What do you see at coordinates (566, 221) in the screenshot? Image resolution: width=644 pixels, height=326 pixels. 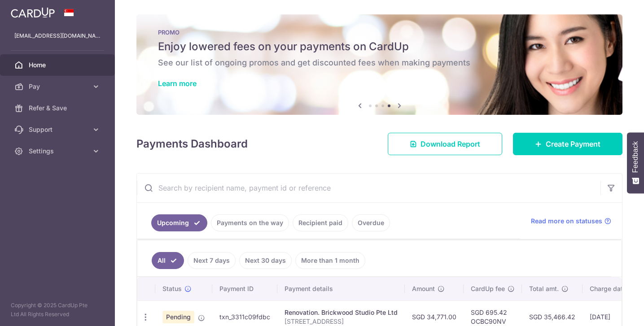 I see `span: Read more on statuses` at bounding box center [566, 221].